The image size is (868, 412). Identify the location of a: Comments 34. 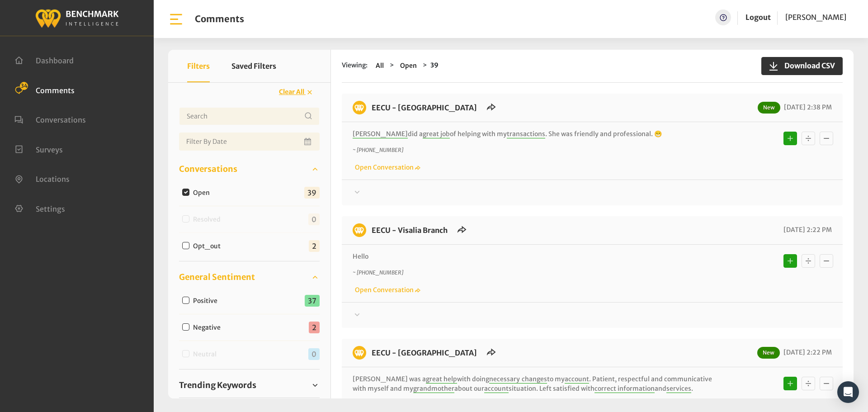
(44, 89).